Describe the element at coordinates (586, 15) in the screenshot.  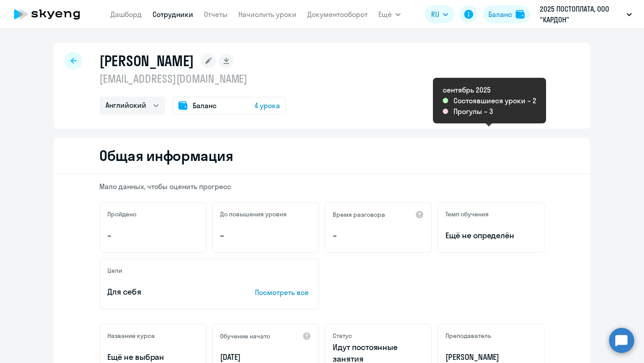
I see `button: 2025 ПОСТОПЛАТА, ООО "КАРДОН"` at that location.